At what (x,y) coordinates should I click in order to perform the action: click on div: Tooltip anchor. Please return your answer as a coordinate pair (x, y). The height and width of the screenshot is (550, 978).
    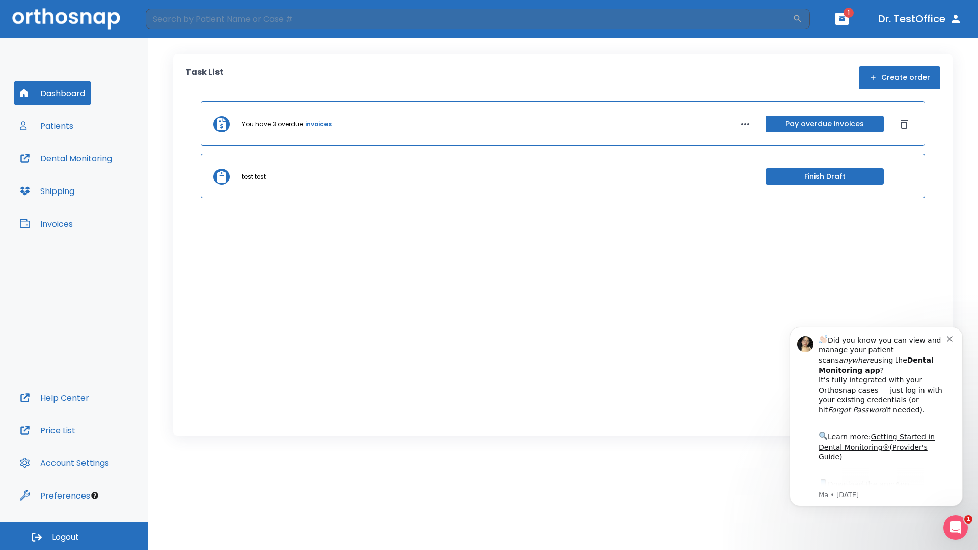
    Looking at the image, I should click on (95, 496).